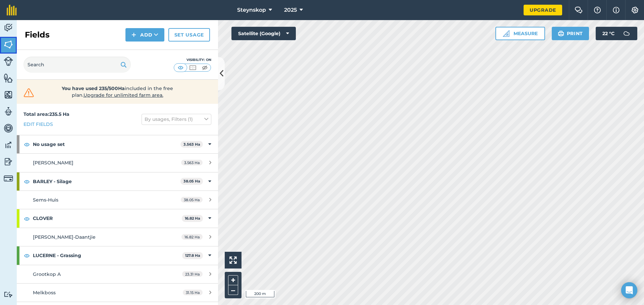 This screenshot has width=644, height=305. Describe the element at coordinates (189, 35) in the screenshot. I see `a: Set usage` at that location.